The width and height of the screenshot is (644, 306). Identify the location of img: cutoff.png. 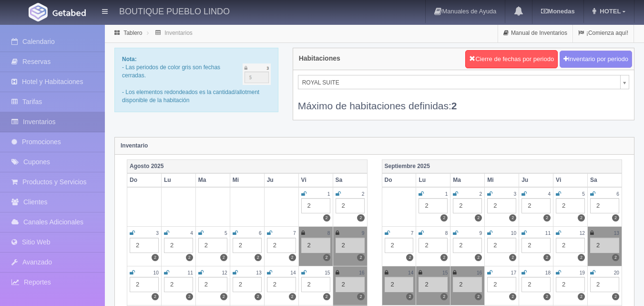
(257, 74).